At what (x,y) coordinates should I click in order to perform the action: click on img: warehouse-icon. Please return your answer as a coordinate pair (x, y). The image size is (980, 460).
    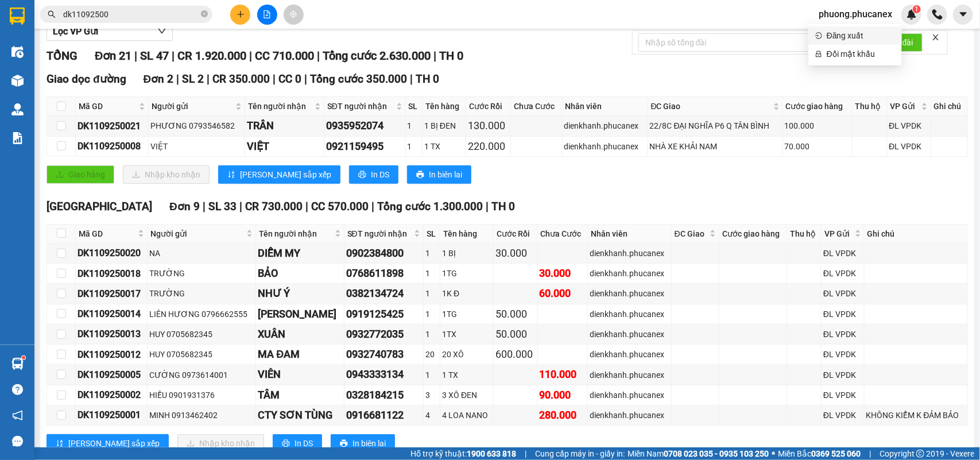
    Looking at the image, I should click on (17, 51).